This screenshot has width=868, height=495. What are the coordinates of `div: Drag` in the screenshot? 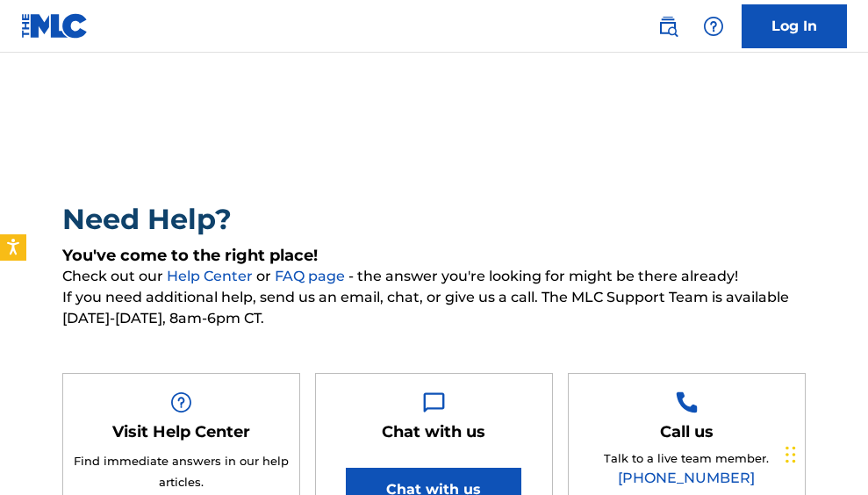 It's located at (791, 455).